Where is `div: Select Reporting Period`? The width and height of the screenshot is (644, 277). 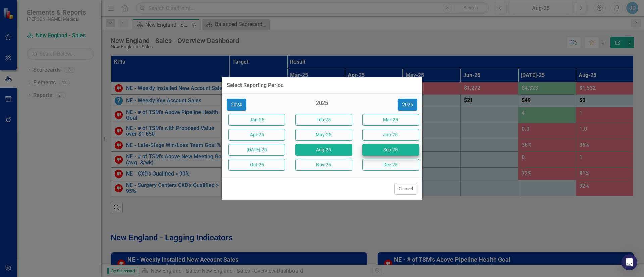 div: Select Reporting Period is located at coordinates (255, 86).